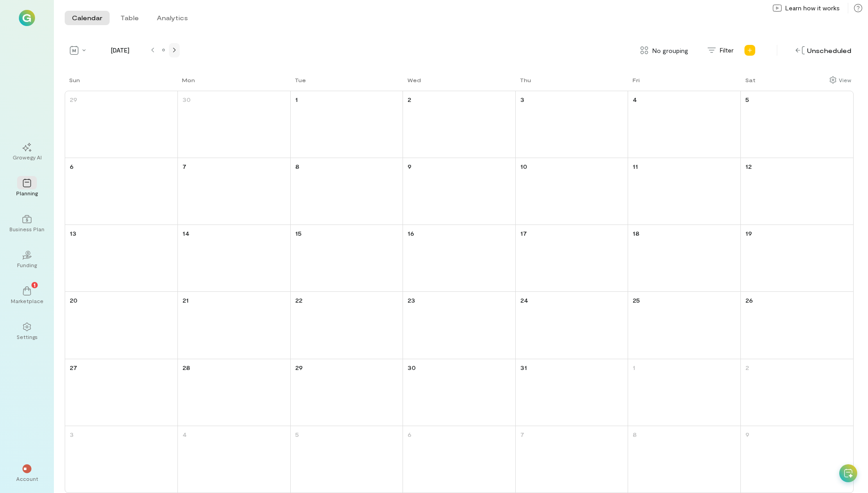 The width and height of the screenshot is (868, 493). I want to click on a: July 21, 2025, so click(185, 300).